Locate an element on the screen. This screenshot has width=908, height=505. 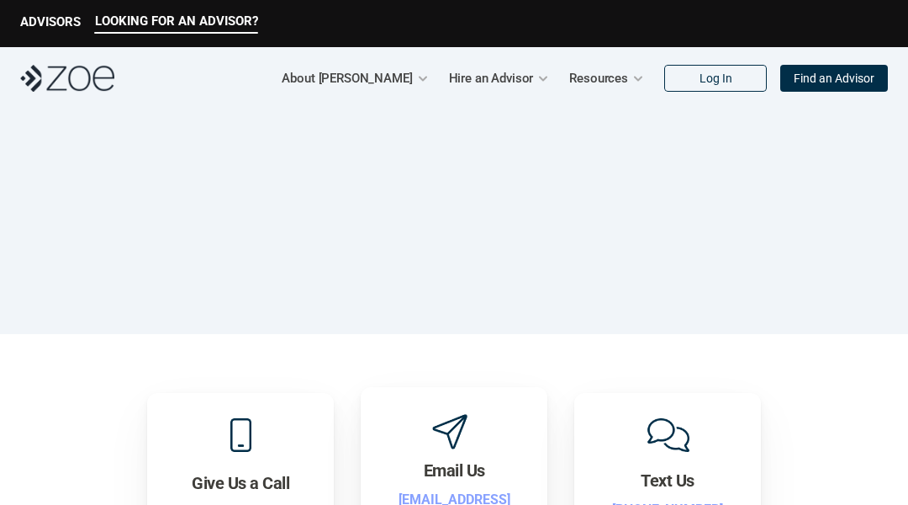
h3: Email Us is located at coordinates (454, 470).